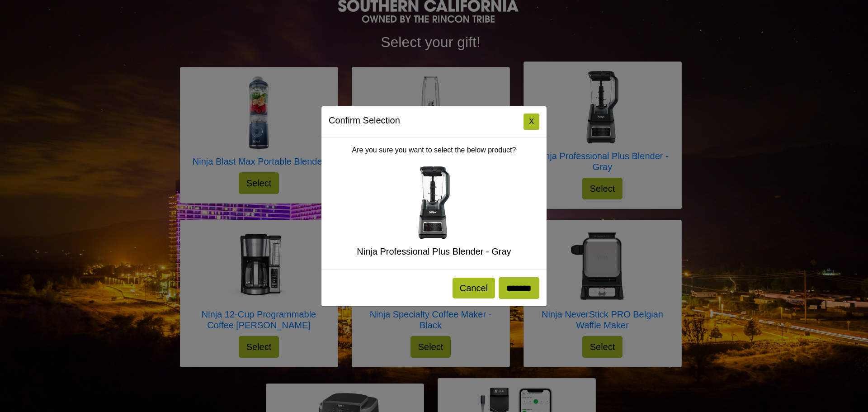  Describe the element at coordinates (434, 202) in the screenshot. I see `img: Ninja Professional Plus Blender - Gray` at that location.